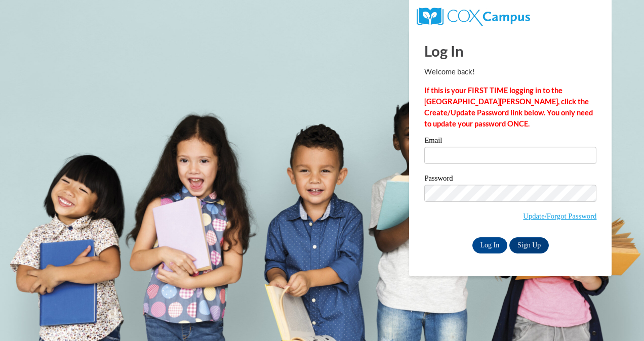  What do you see at coordinates (510, 72) in the screenshot?
I see `p: Welcome back!` at bounding box center [510, 72].